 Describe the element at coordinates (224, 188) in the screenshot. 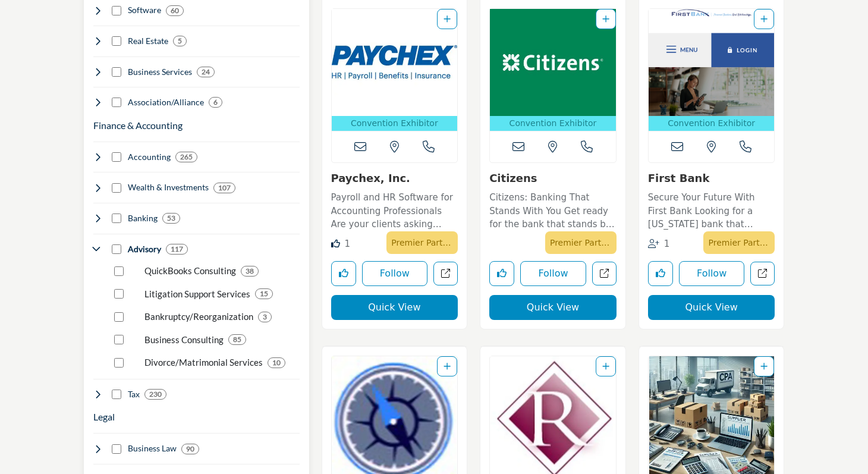

I see `div: 107 Results For Wealth & Investments` at that location.